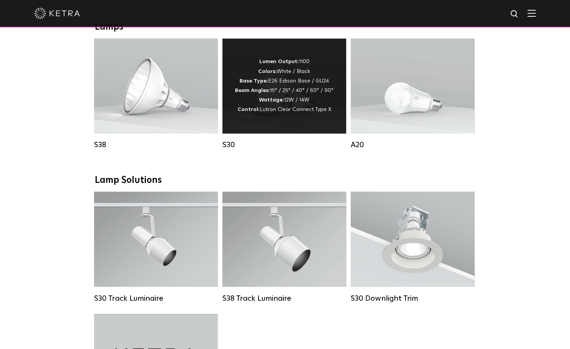  I want to click on a: S38 Track Luminaire Lumen Output:1100Colors:White / BlackBeam Angles:10° / 25° / 40° / 60°Wattage..., so click(284, 247).